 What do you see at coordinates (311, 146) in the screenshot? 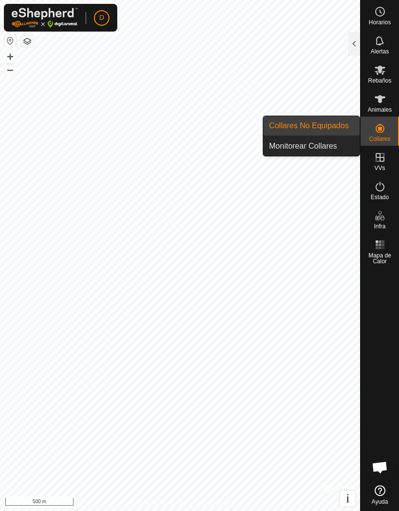
I see `a: Monitorear Collares` at bounding box center [311, 146].